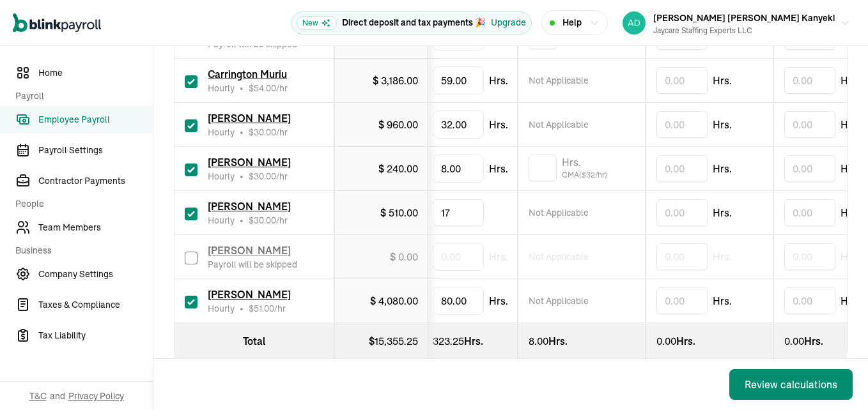  Describe the element at coordinates (96, 396) in the screenshot. I see `span: Privacy Policy` at that location.